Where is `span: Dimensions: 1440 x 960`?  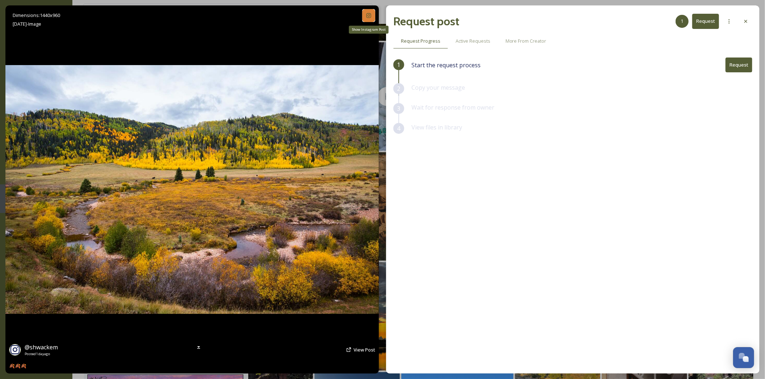 span: Dimensions: 1440 x 960 is located at coordinates (36, 15).